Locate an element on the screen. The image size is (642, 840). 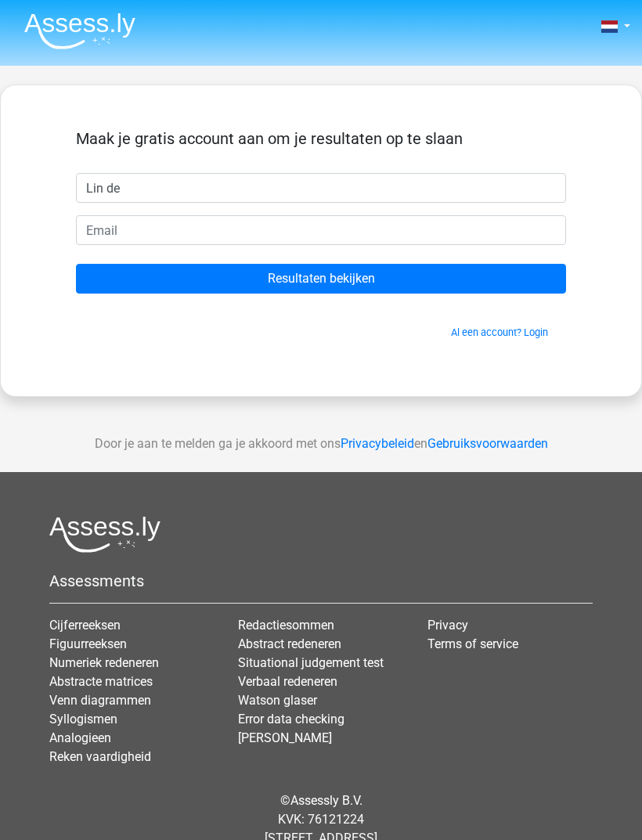
a: Verbaal redeneren is located at coordinates (288, 681).